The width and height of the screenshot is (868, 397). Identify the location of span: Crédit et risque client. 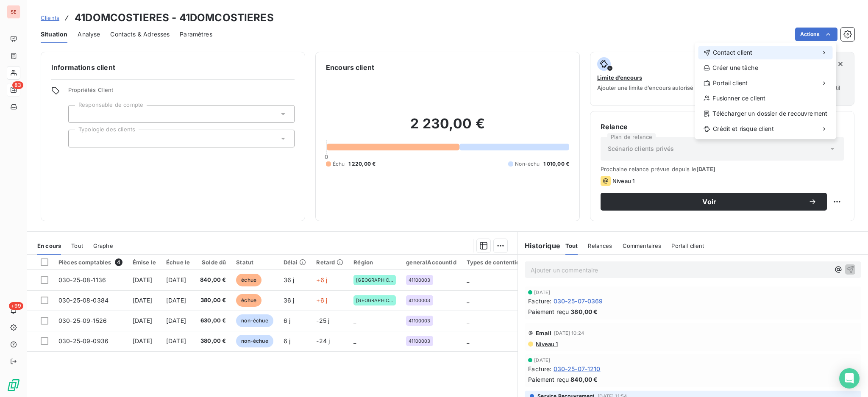
(743, 129).